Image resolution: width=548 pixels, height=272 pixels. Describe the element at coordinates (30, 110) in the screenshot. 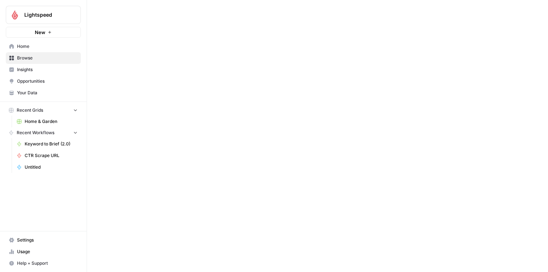

I see `span: Recent Grids` at that location.